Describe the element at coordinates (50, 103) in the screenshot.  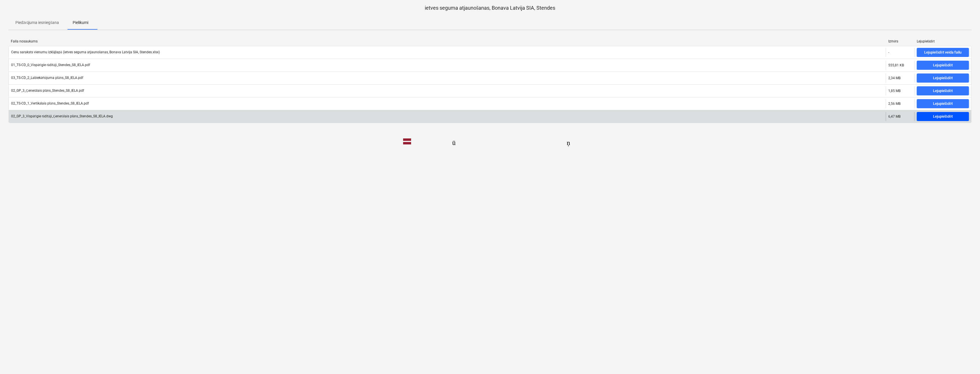
I see `font: 02_TS-CD_1_Vertikālais plāns_Stendes_S8_IELA.pdf` at that location.